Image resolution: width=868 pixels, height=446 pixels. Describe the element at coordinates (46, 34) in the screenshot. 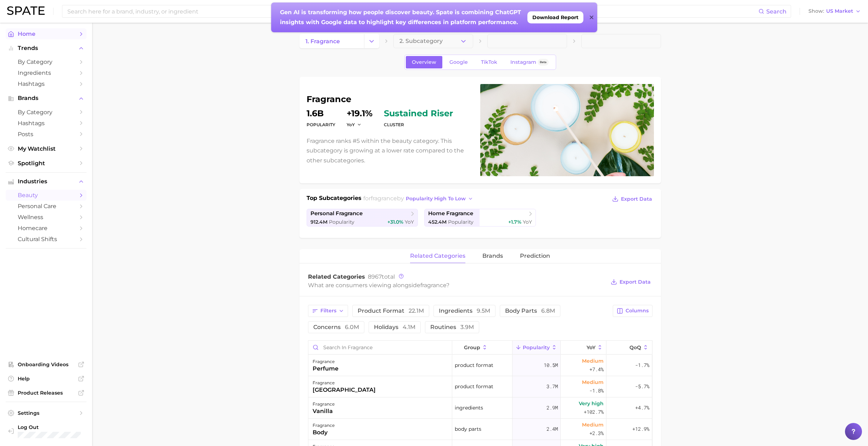

I see `a: Home` at that location.